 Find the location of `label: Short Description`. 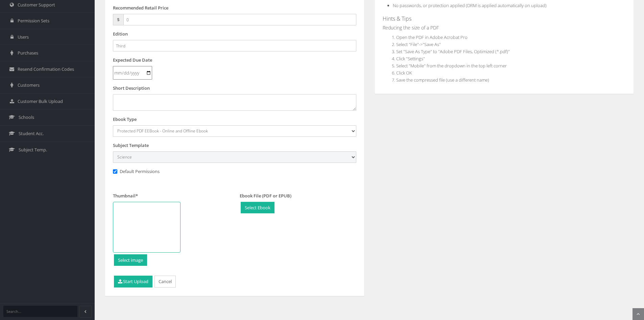

label: Short Description is located at coordinates (131, 88).